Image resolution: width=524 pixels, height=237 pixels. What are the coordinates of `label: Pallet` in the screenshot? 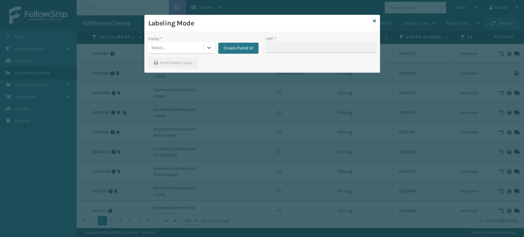 It's located at (155, 39).